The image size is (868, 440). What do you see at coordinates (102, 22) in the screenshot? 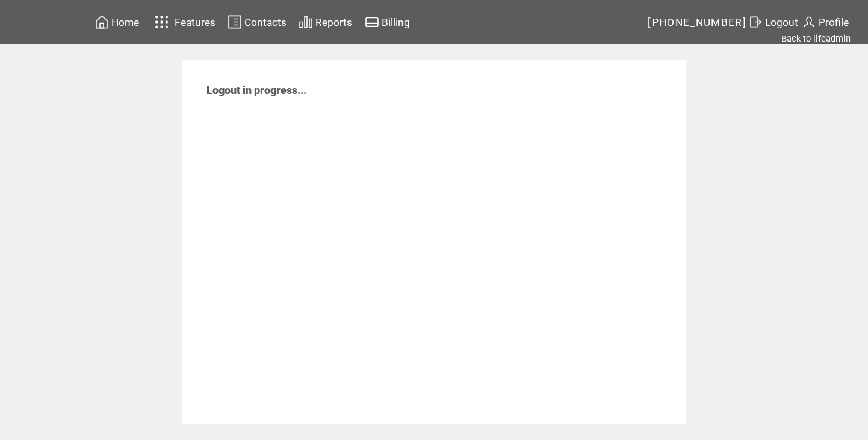
I see `img: home.svg` at bounding box center [102, 22].